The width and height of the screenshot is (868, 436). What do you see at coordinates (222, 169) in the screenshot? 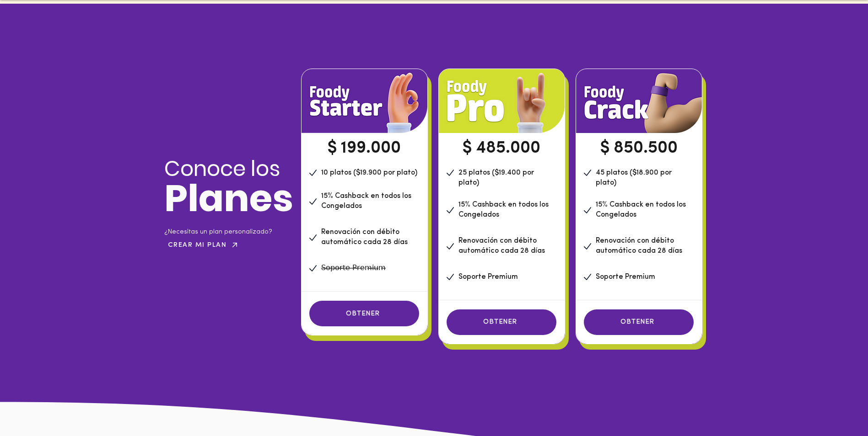
I see `span: Conoce los` at bounding box center [222, 169].